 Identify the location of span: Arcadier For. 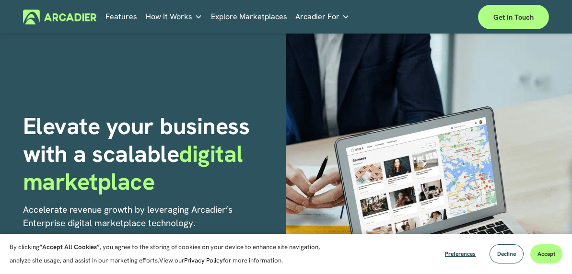
(317, 17).